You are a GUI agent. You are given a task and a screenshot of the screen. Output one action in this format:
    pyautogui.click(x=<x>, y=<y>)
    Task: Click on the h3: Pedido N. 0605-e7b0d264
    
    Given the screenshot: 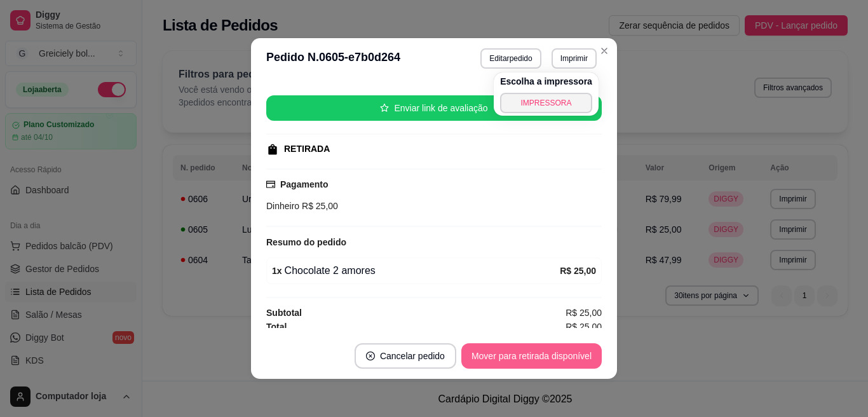 What is the action you would take?
    pyautogui.click(x=333, y=58)
    